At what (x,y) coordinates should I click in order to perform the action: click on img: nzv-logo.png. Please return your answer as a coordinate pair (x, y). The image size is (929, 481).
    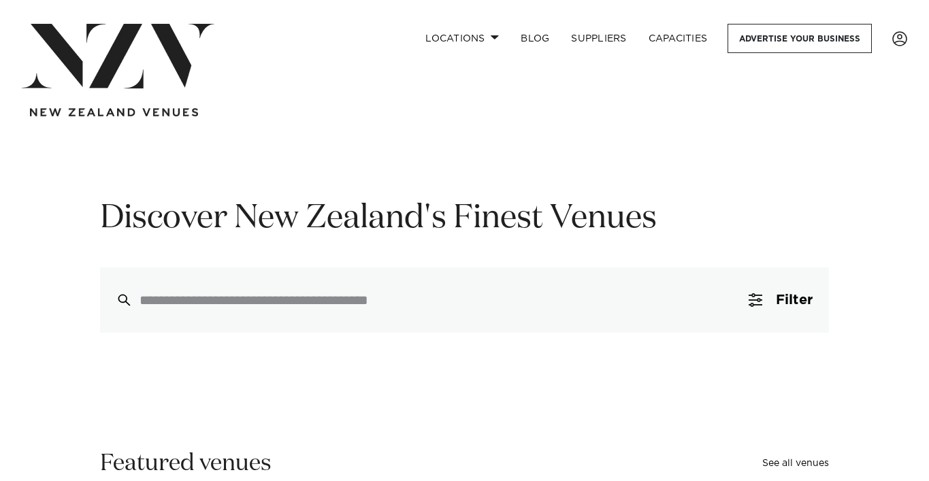
    Looking at the image, I should click on (118, 56).